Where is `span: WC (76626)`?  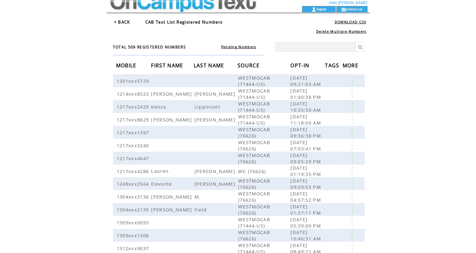 span: WC (76626) is located at coordinates (253, 171).